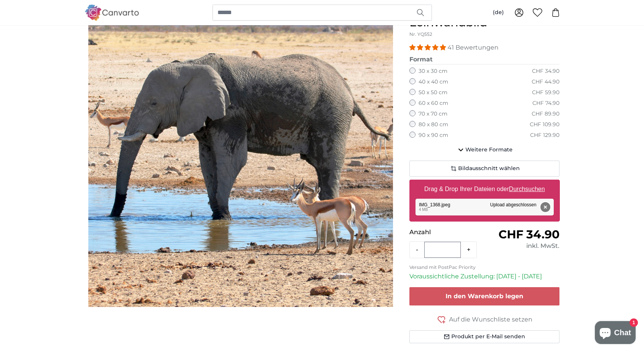  I want to click on label: 70 x 70 cm, so click(433, 114).